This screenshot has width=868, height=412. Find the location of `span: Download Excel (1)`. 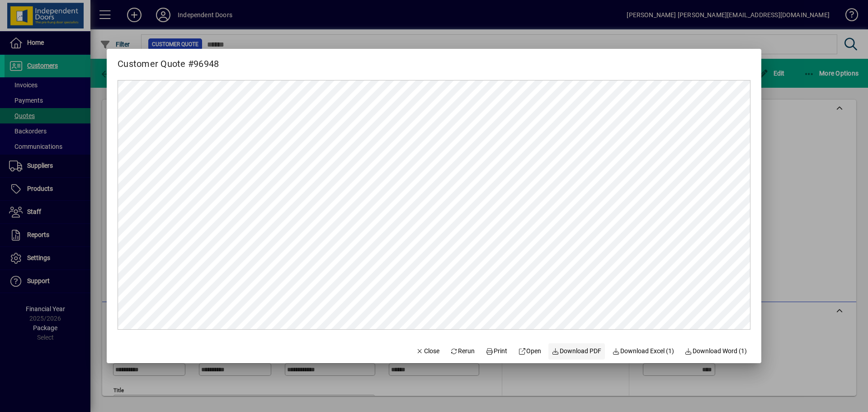

span: Download Excel (1) is located at coordinates (643, 351).